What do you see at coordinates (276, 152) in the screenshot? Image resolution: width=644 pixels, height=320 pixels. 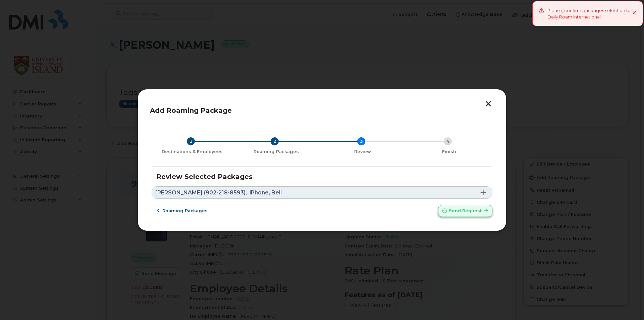 I see `div: Roaming Packages` at bounding box center [276, 152].